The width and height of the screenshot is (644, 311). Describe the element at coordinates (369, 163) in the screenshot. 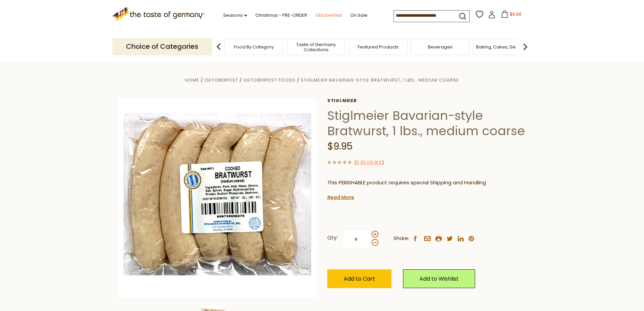

I see `a: 0 Reviews` at that location.